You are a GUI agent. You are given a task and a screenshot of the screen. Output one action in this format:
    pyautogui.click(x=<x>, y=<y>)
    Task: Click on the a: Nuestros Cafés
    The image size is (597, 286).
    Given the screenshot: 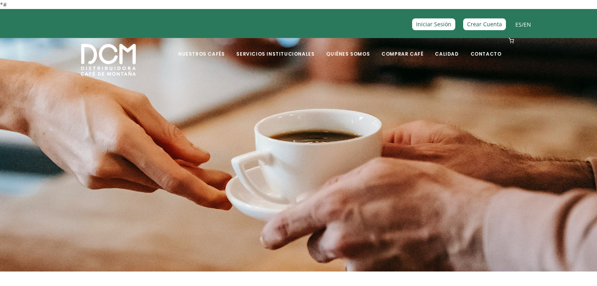 What is the action you would take?
    pyautogui.click(x=201, y=48)
    